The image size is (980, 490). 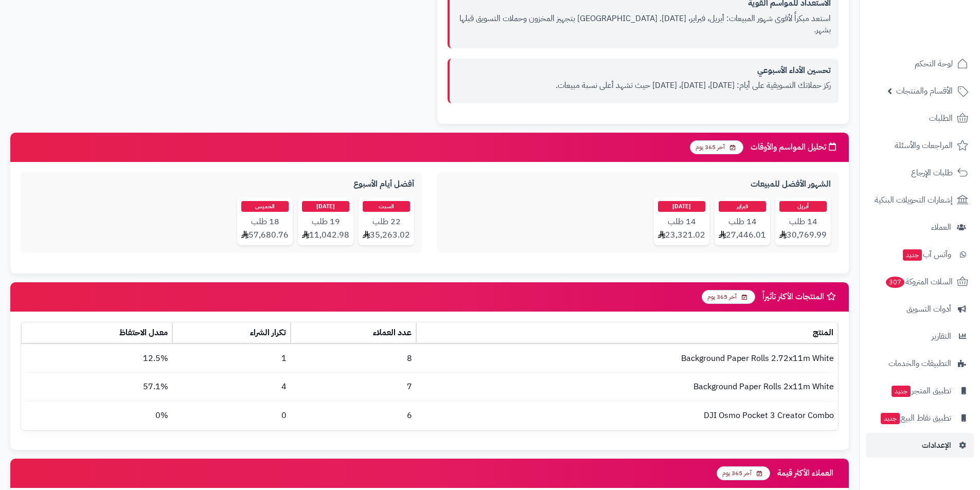 I want to click on span: 27,446.01, so click(x=742, y=235).